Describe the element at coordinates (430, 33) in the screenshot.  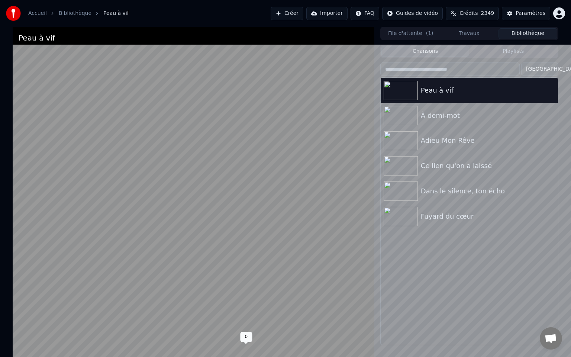
I see `span: ( 1 )` at that location.